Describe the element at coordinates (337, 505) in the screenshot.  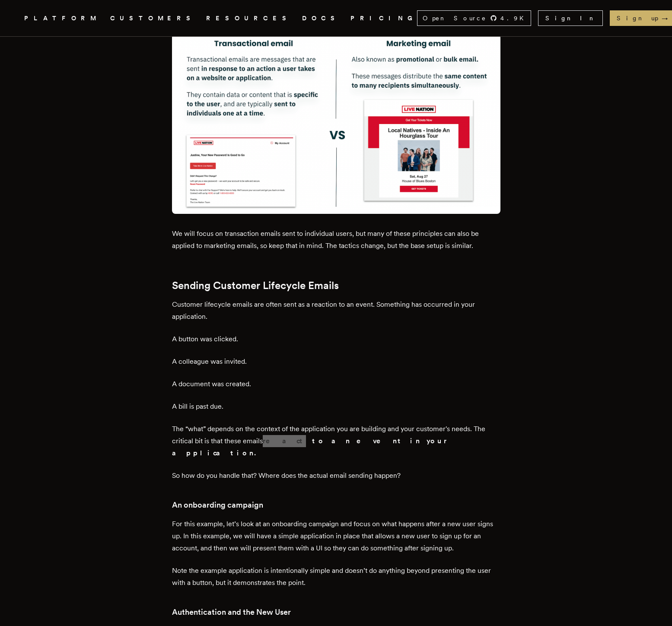
I see `h3: An onboarding campaign` at that location.